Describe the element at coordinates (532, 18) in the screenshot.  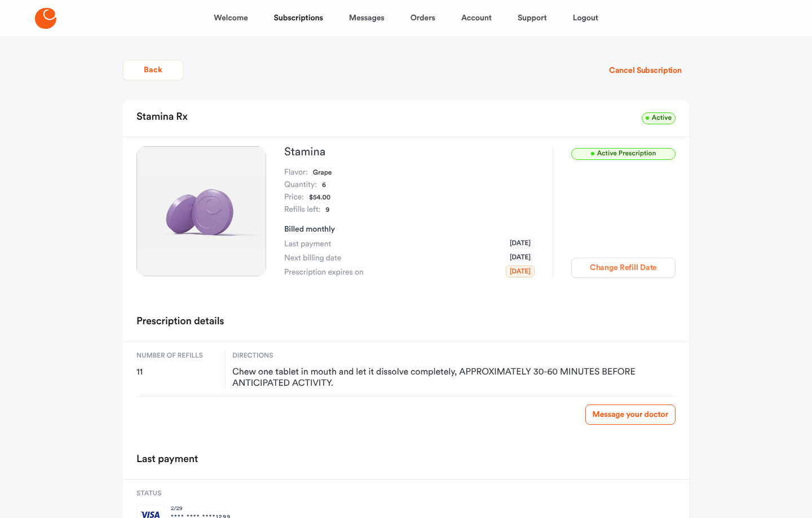
I see `a: Support` at that location.